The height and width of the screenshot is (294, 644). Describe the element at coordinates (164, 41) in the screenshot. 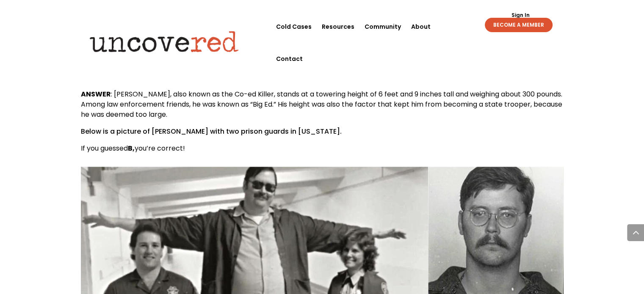

I see `img: Uncovered logo` at that location.